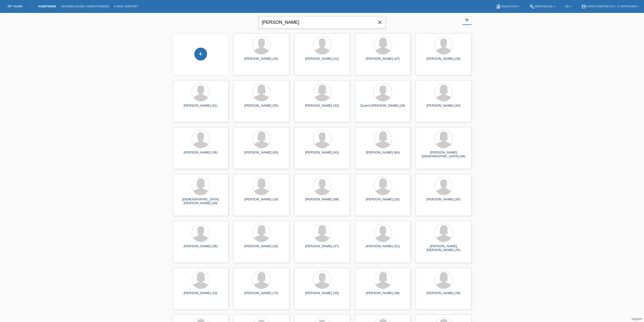 This screenshot has width=644, height=322. Describe the element at coordinates (380, 22) in the screenshot. I see `i: close` at that location.